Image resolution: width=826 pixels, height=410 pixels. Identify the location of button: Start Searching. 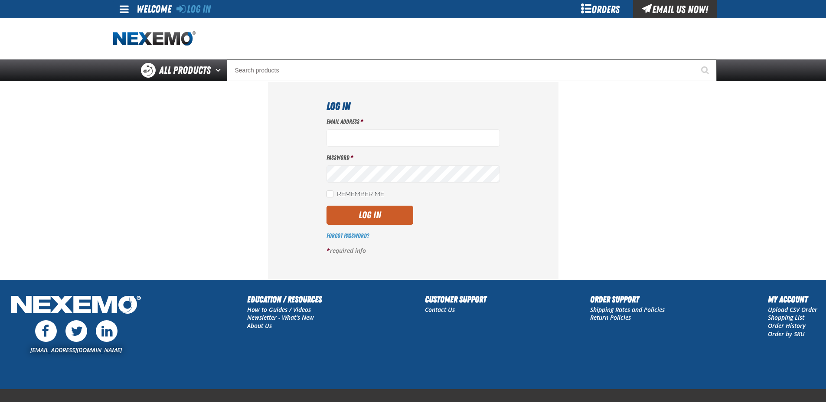
(706, 70).